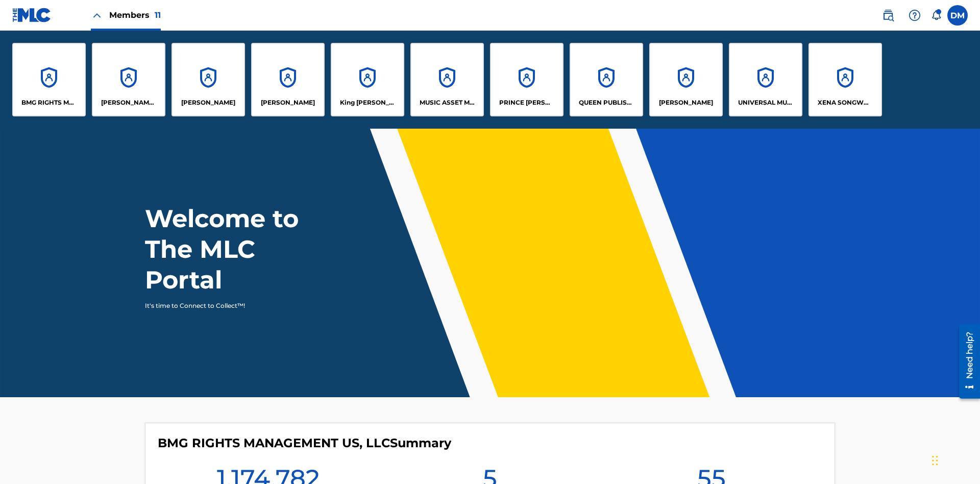 This screenshot has width=980, height=484. Describe the element at coordinates (915, 15) in the screenshot. I see `img: help` at that location.